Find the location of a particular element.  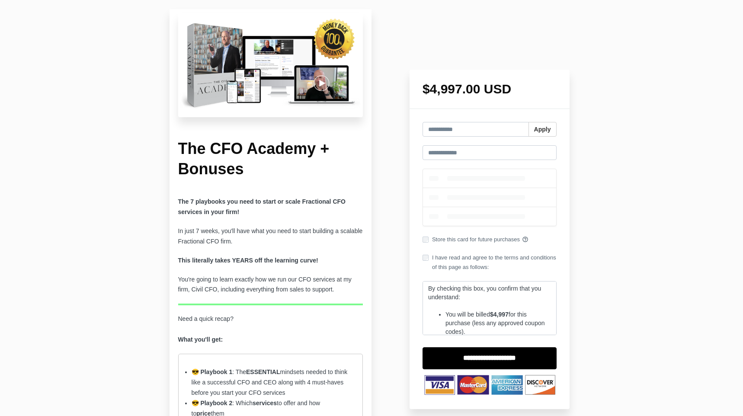

strong: ESSENTIAL is located at coordinates (263, 372).